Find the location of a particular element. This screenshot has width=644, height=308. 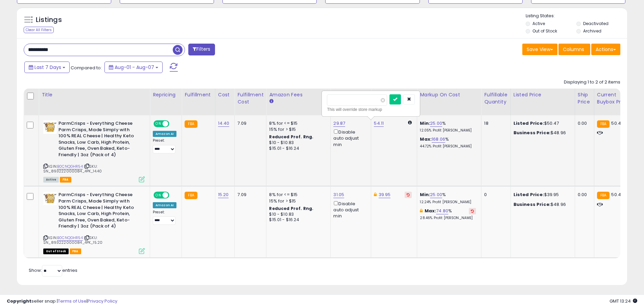

span: 2025-08-15 13:24 GMT is located at coordinates (623, 301).